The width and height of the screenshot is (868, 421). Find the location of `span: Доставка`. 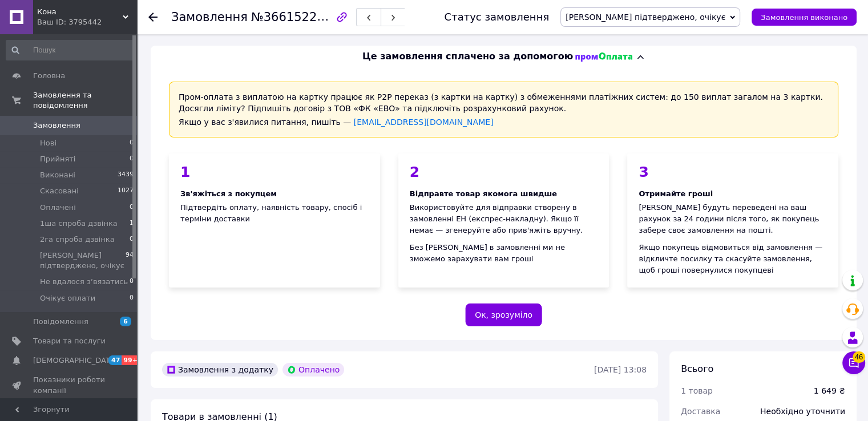

span: Доставка is located at coordinates (700, 411).